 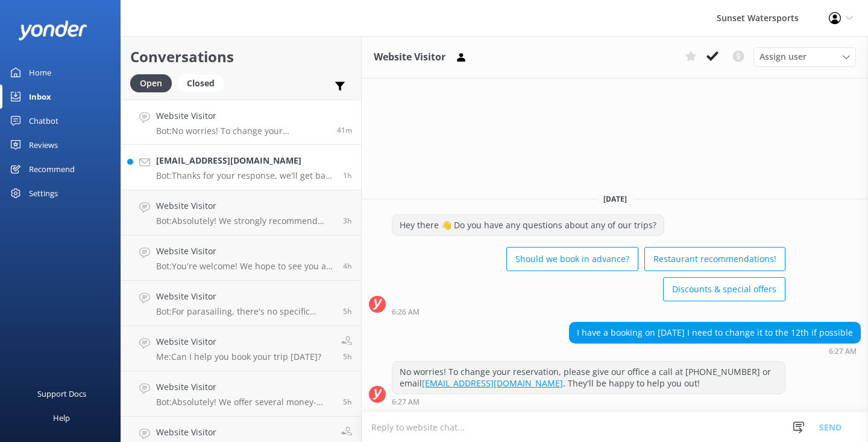 What do you see at coordinates (52, 30) in the screenshot?
I see `img: yonder-white-logo.png` at bounding box center [52, 30].